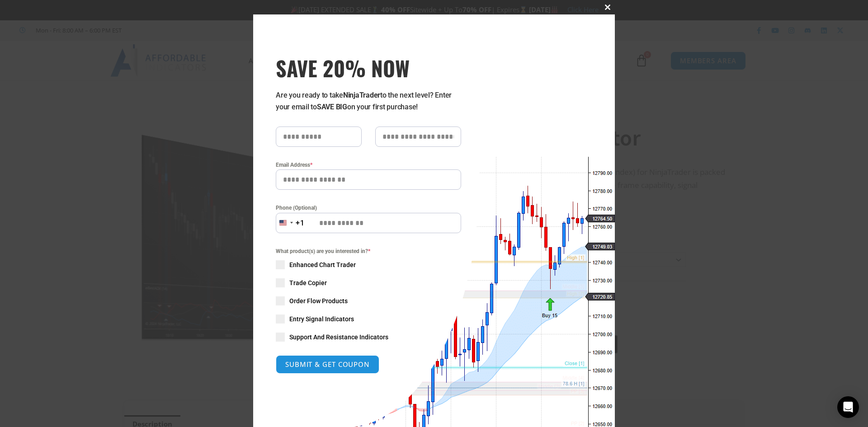 The image size is (868, 427). What do you see at coordinates (328, 364) in the screenshot?
I see `button: SUBMIT & GET COUPON` at bounding box center [328, 364].